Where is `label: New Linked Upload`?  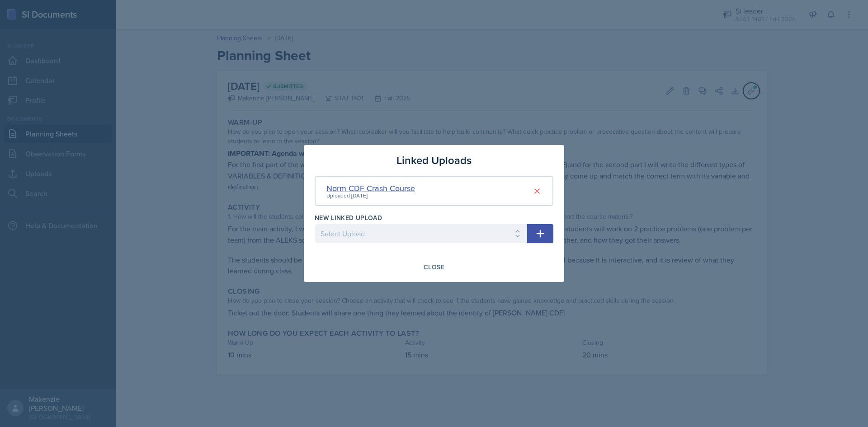
label: New Linked Upload is located at coordinates (348, 218).